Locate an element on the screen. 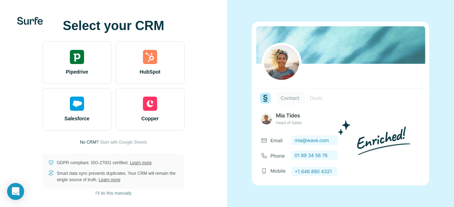 Image resolution: width=454 pixels, height=207 pixels. button: I’ll do this manually is located at coordinates (113, 194).